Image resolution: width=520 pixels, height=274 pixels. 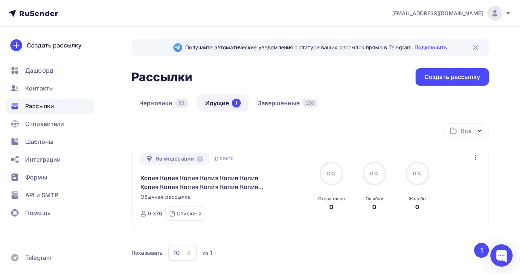 I want to click on span: Рассылки, so click(x=40, y=106).